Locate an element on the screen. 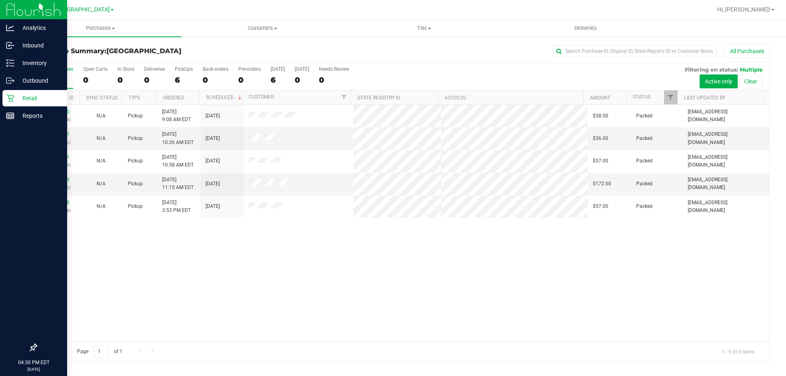  p: Reports is located at coordinates (39, 116).